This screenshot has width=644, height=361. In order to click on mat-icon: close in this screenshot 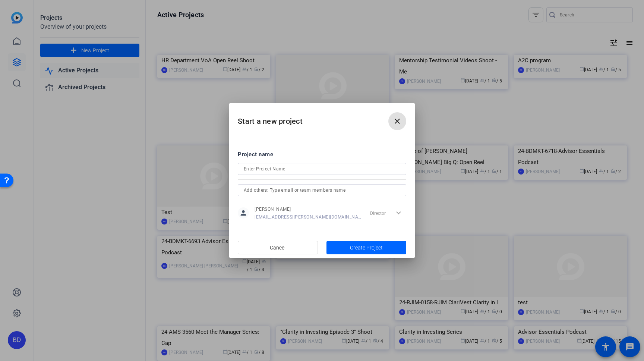, I will do `click(398, 121)`.